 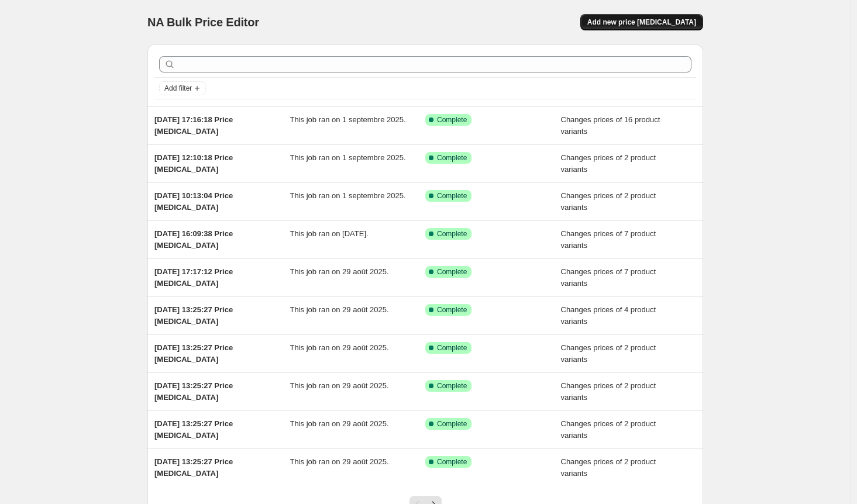 I want to click on span: Add filter, so click(x=178, y=88).